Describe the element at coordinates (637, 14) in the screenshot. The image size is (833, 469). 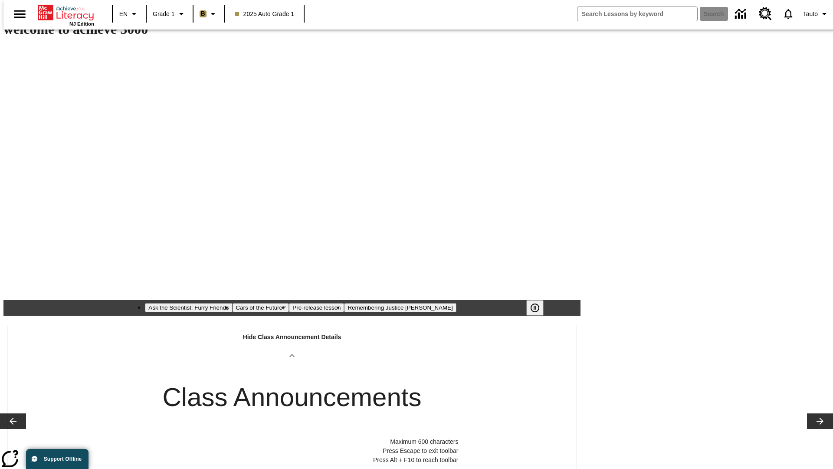
I see `input: search field` at that location.